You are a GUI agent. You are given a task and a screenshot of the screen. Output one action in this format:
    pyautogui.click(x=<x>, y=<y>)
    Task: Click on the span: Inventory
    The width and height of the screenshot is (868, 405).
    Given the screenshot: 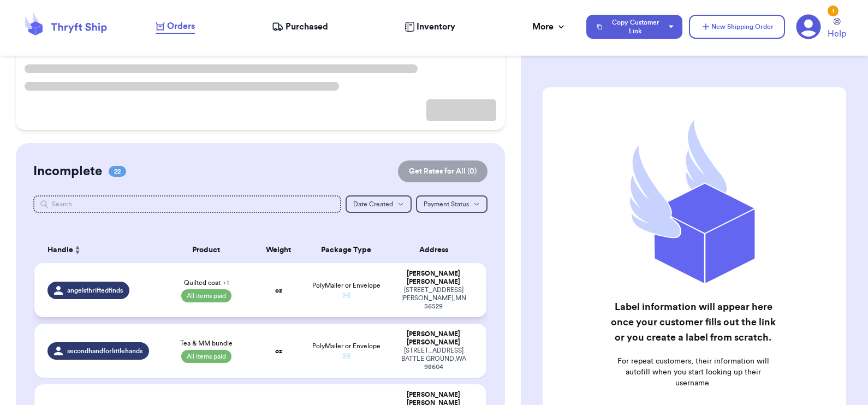 What is the action you would take?
    pyautogui.click(x=436, y=27)
    